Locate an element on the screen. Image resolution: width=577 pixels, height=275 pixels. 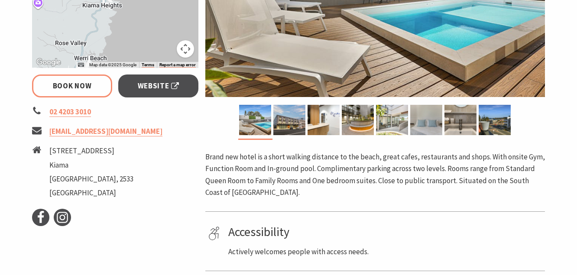
span: Map data ©2025 Google is located at coordinates (113, 65).